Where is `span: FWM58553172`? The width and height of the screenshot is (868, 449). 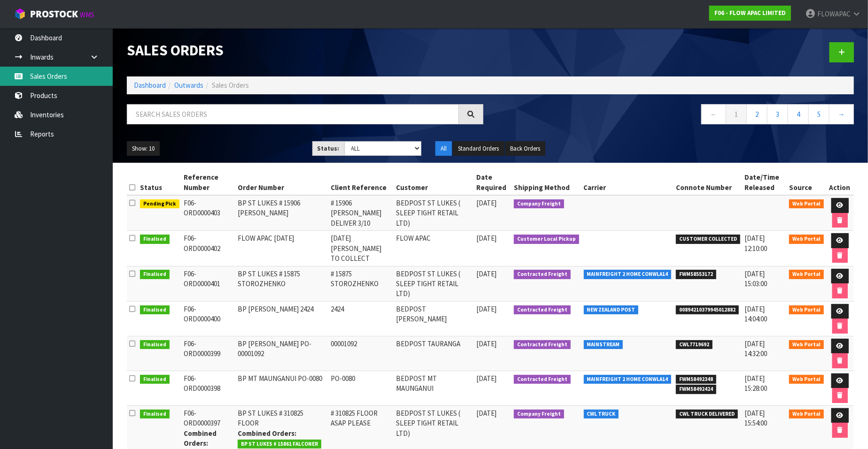 span: FWM58553172 is located at coordinates (695, 274).